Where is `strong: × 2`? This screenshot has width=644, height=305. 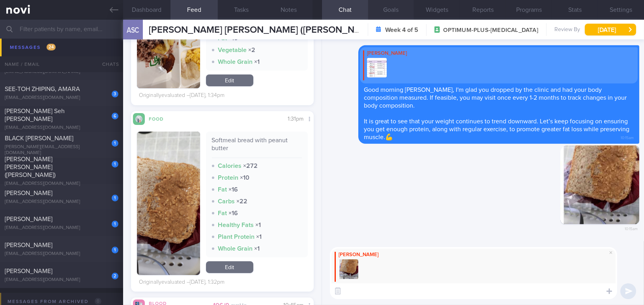
strong: × 2 is located at coordinates (252, 50).